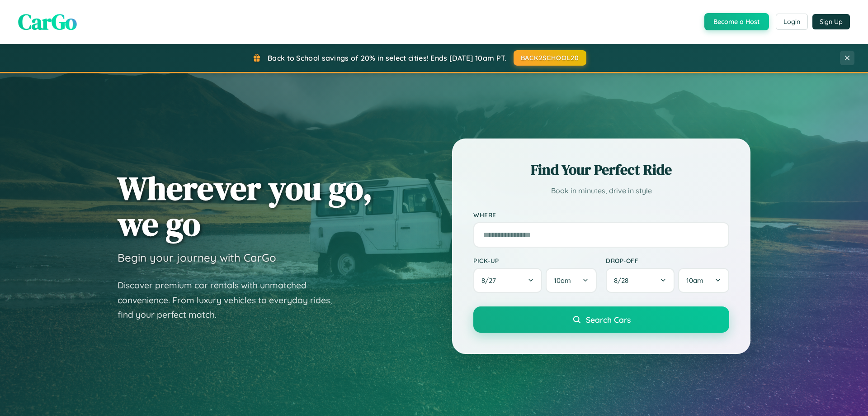  What do you see at coordinates (624, 280) in the screenshot?
I see `span: 8 / 28` at bounding box center [624, 280].